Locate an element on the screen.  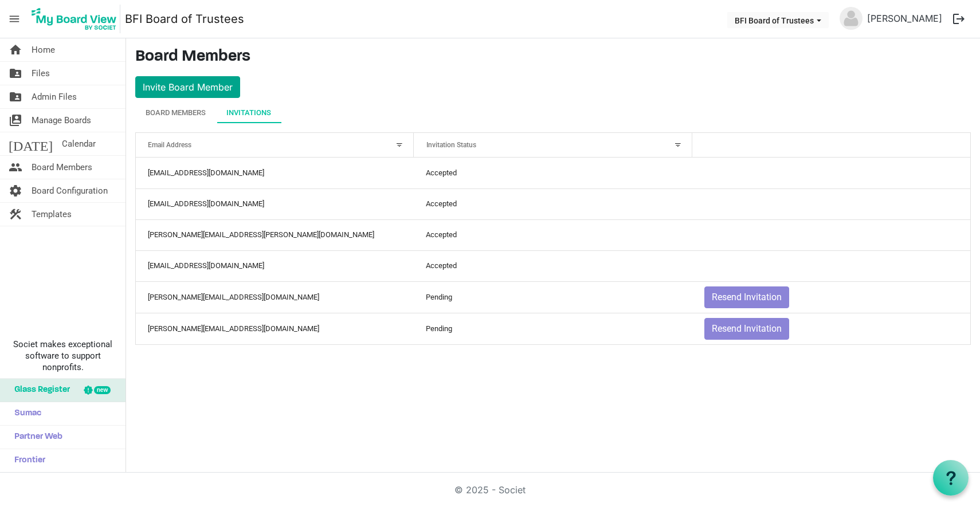
span: Societ makes exceptional software to support nonprofits. is located at coordinates (62, 356).